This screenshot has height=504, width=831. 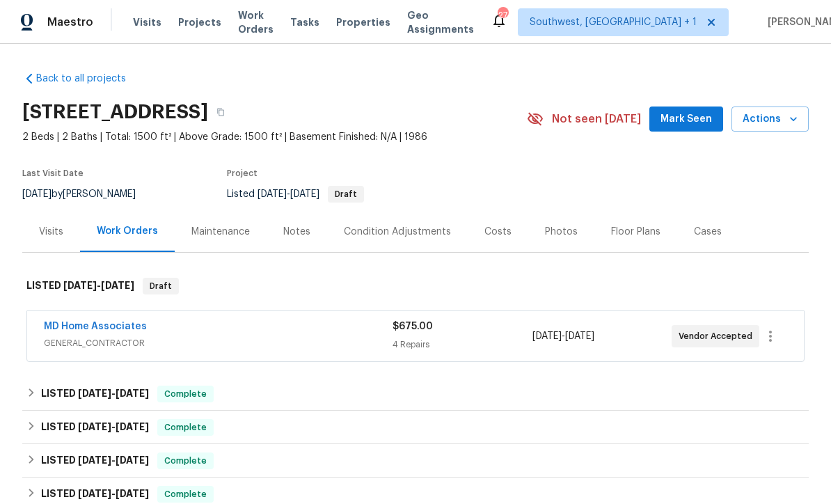 What do you see at coordinates (498, 232) in the screenshot?
I see `div: Costs` at bounding box center [498, 232].